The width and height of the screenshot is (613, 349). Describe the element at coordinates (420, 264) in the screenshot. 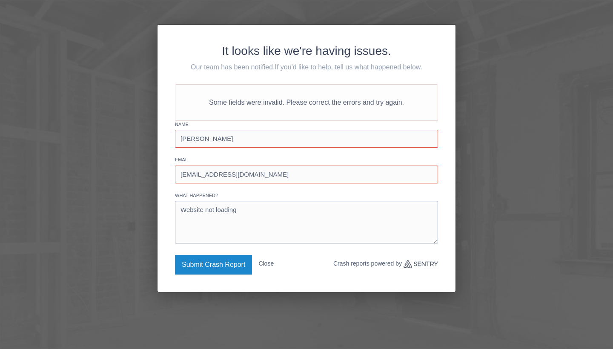

I see `a: Sentry` at that location.